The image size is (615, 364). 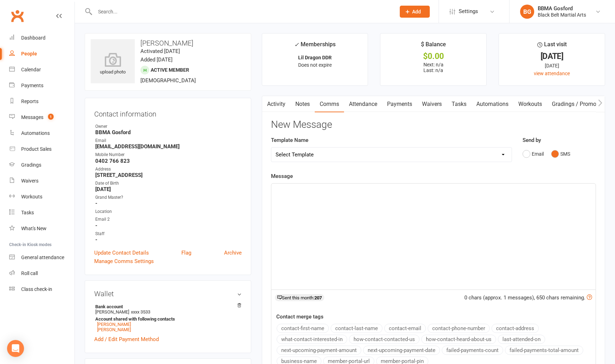 What do you see at coordinates (36, 149) in the screenshot?
I see `div: Product Sales` at bounding box center [36, 149].